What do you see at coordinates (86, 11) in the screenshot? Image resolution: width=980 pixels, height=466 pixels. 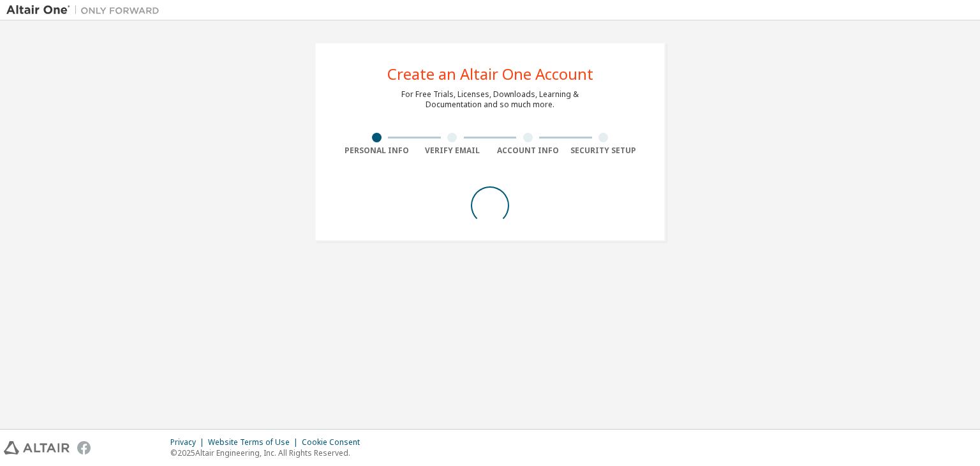 I see `img: Altair One` at bounding box center [86, 11].